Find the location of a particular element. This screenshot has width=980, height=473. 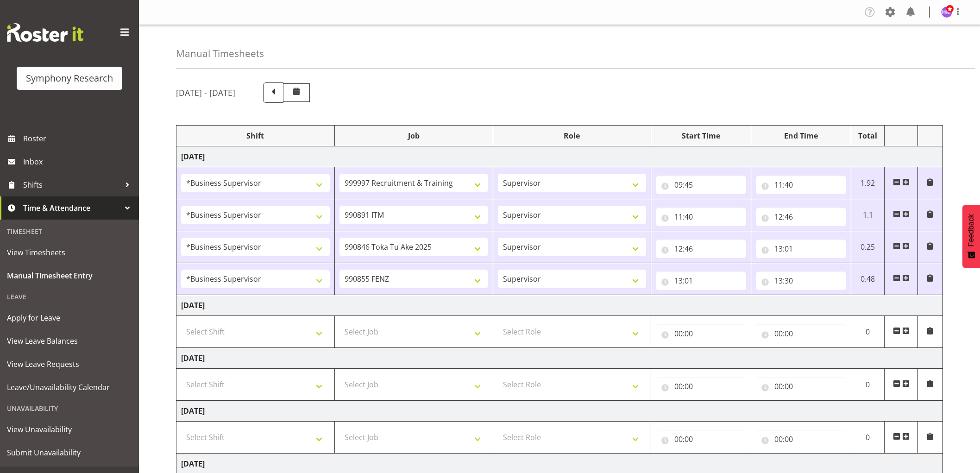

span: Inbox is located at coordinates (79, 161).